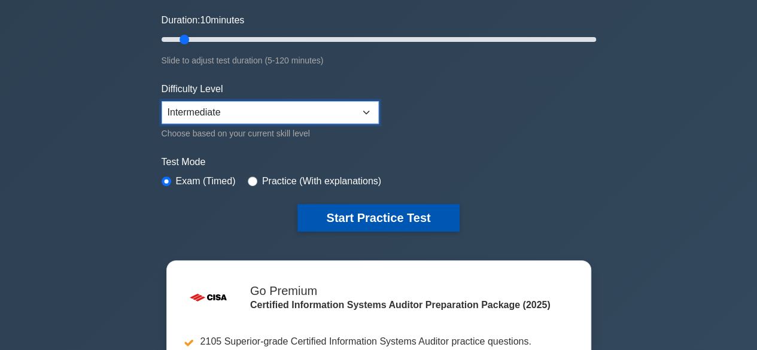 This screenshot has height=350, width=757. Describe the element at coordinates (206, 181) in the screenshot. I see `label: Exam (Timed)` at that location.